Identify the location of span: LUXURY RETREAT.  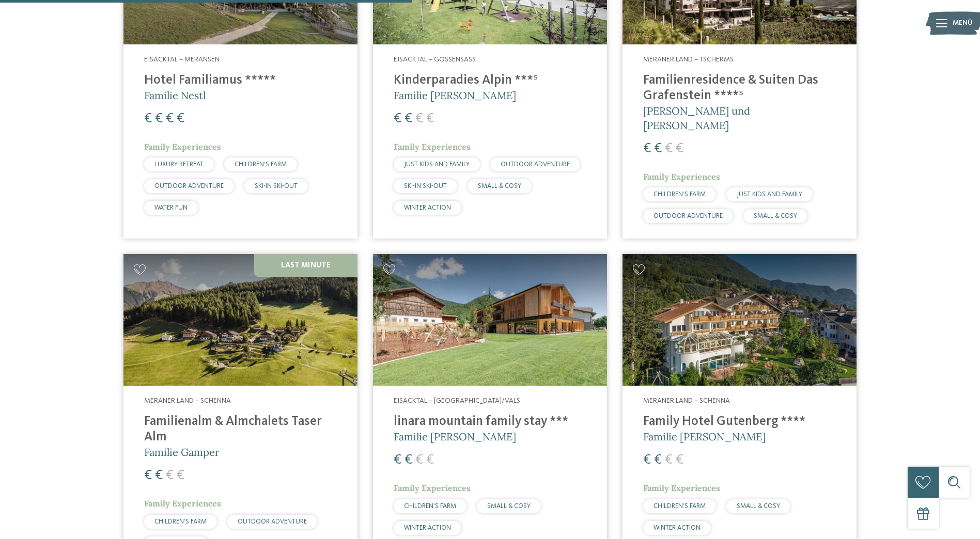
(179, 164).